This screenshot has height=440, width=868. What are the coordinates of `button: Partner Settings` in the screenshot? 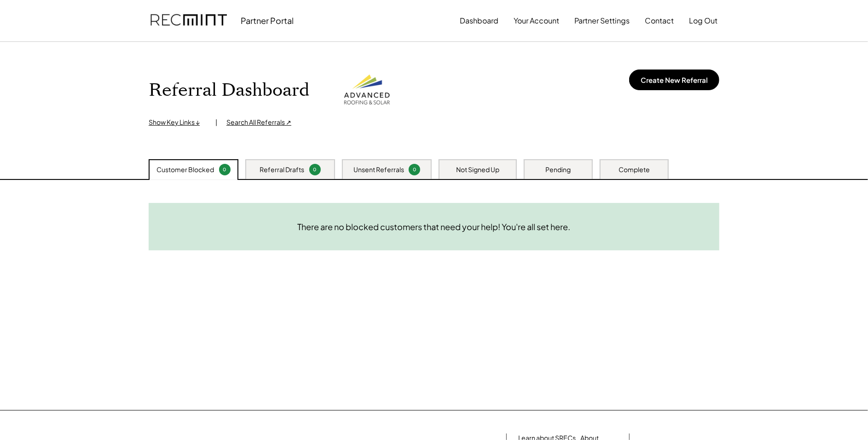 It's located at (602, 21).